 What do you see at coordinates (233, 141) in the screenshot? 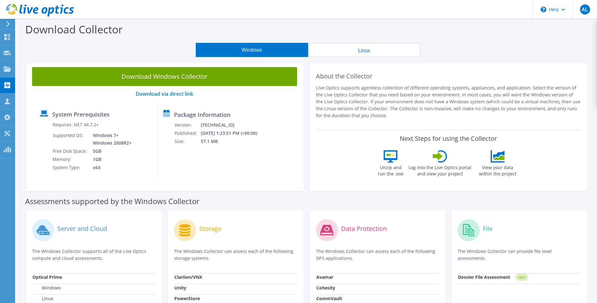
I see `td: 57.1 MB` at bounding box center [233, 141].